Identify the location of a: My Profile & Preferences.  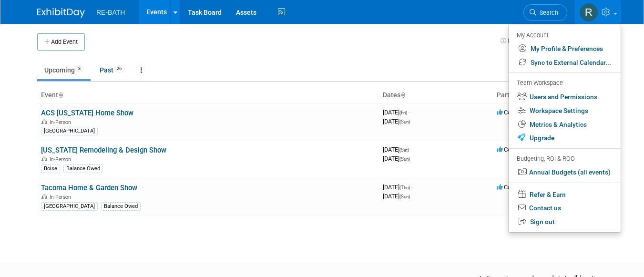
(565, 49).